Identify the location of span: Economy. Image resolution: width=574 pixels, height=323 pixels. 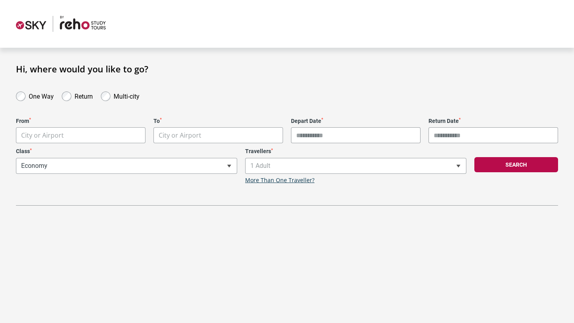
(126, 166).